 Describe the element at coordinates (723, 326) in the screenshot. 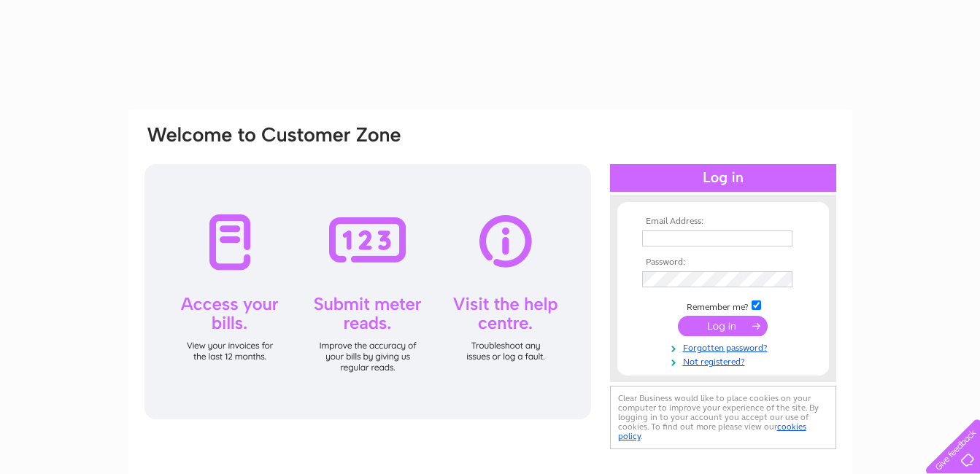

I see `input: Submit` at that location.